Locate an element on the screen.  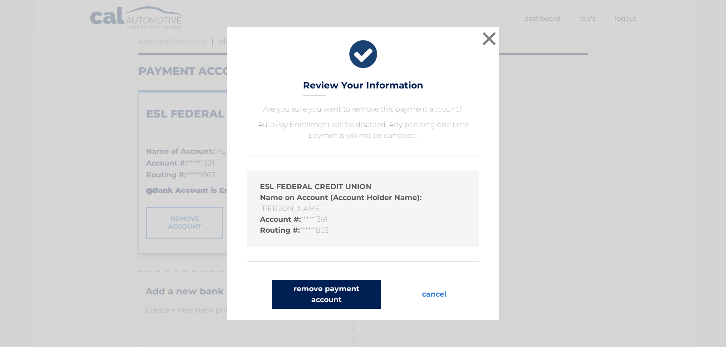
p: Are you sure you want to remove this payment account? is located at coordinates (363, 109).